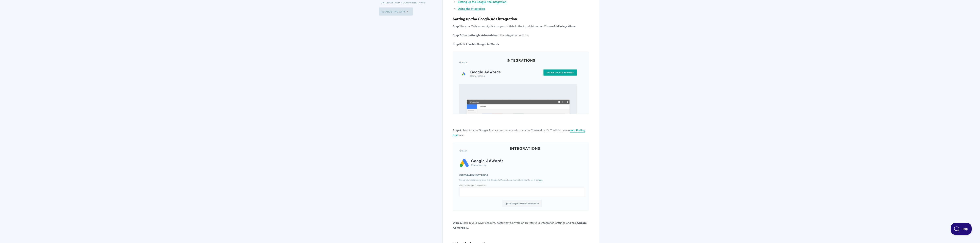  Describe the element at coordinates (471, 9) in the screenshot. I see `a: Using the integration` at that location.